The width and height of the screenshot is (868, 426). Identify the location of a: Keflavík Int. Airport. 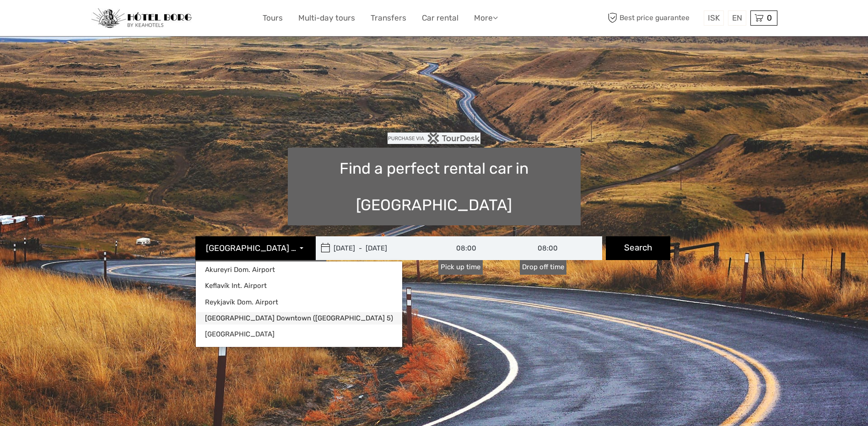
(299, 286).